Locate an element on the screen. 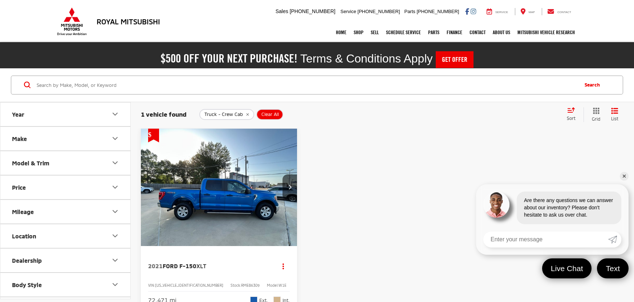  span: Parts is located at coordinates (409, 11).